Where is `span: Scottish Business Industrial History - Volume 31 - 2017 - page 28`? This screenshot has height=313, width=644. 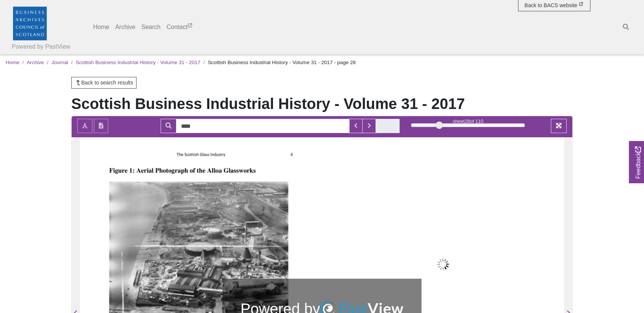
span: Scottish Business Industrial History - Volume 31 - 2017 - page 28 is located at coordinates (282, 62).